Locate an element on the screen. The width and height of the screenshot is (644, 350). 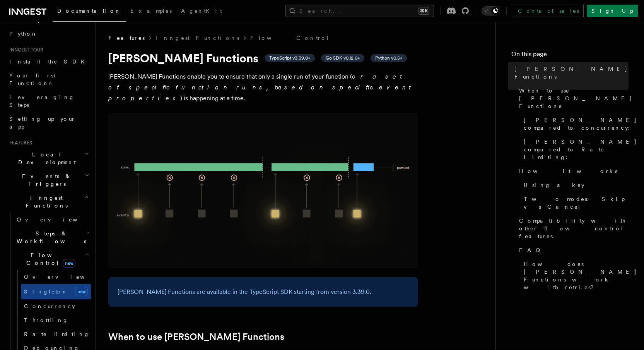
button: Flow Controlnew is located at coordinates (52, 259).